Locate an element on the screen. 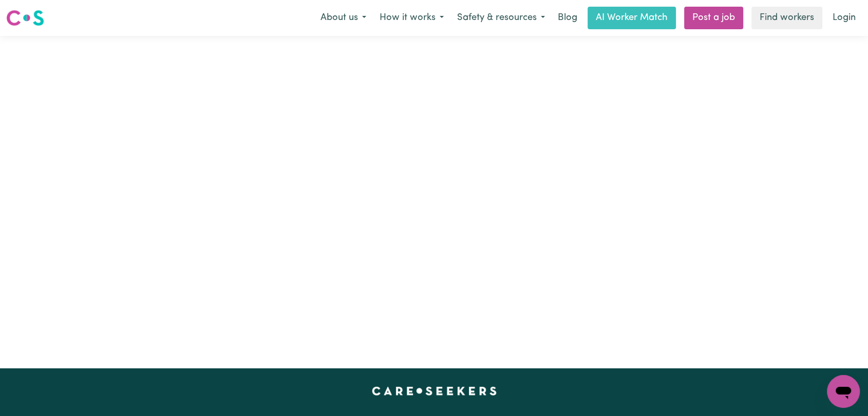 This screenshot has width=868, height=416. img: Careseekers logo is located at coordinates (25, 18).